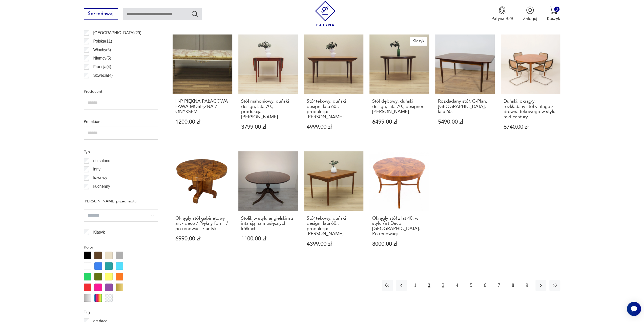 Image resolution: width=644 pixels, height=322 pixels. What do you see at coordinates (465, 122) in the screenshot?
I see `p: 5490,00 zł` at bounding box center [465, 122].